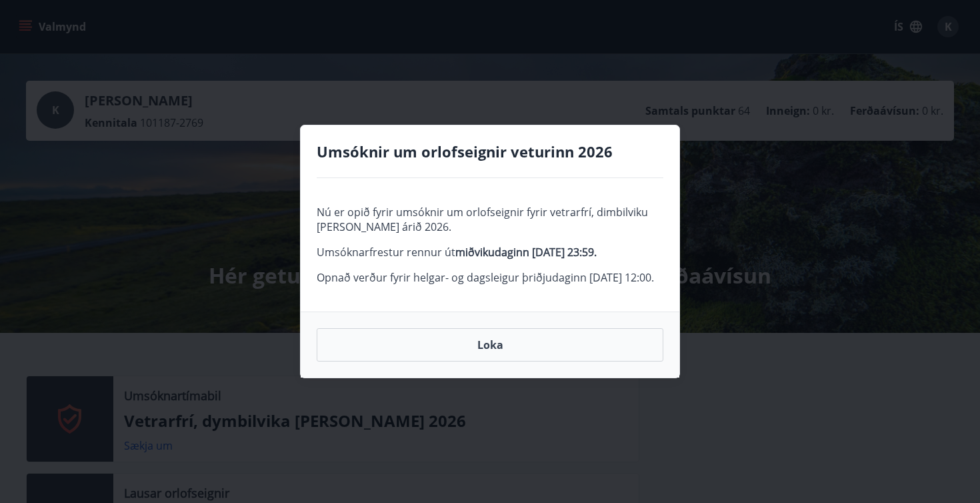 This screenshot has width=980, height=503. Describe the element at coordinates (490, 344) in the screenshot. I see `button: Loka` at that location.